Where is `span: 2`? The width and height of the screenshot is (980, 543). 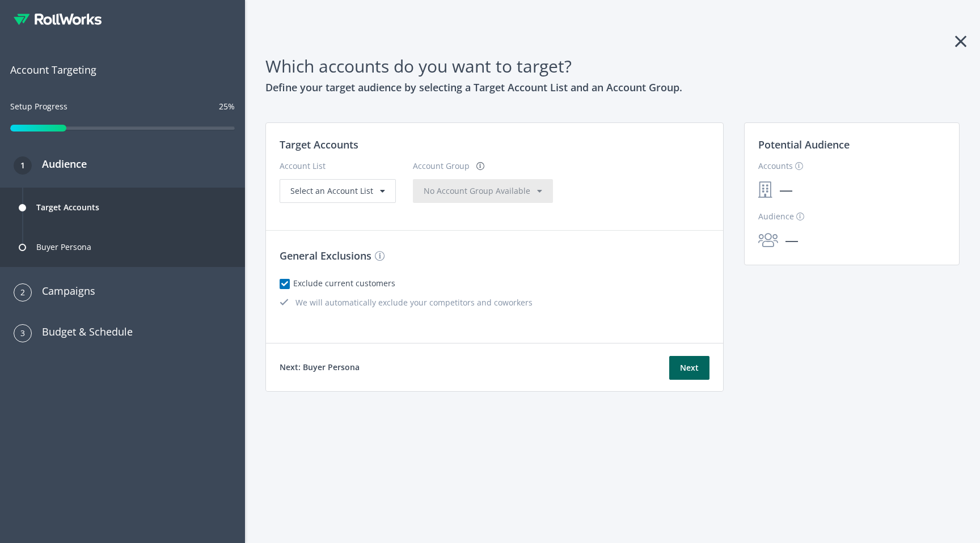 span: 2 is located at coordinates (23, 293).